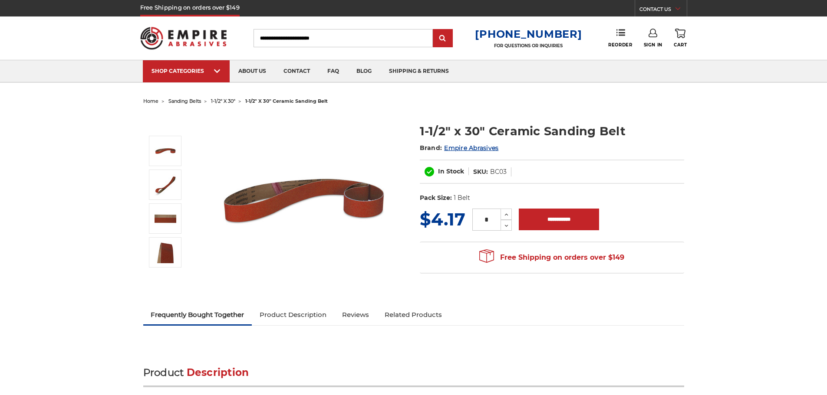 The height and width of the screenshot is (395, 827). What do you see at coordinates (223, 101) in the screenshot?
I see `a: 1-1/2" x 30"` at bounding box center [223, 101].